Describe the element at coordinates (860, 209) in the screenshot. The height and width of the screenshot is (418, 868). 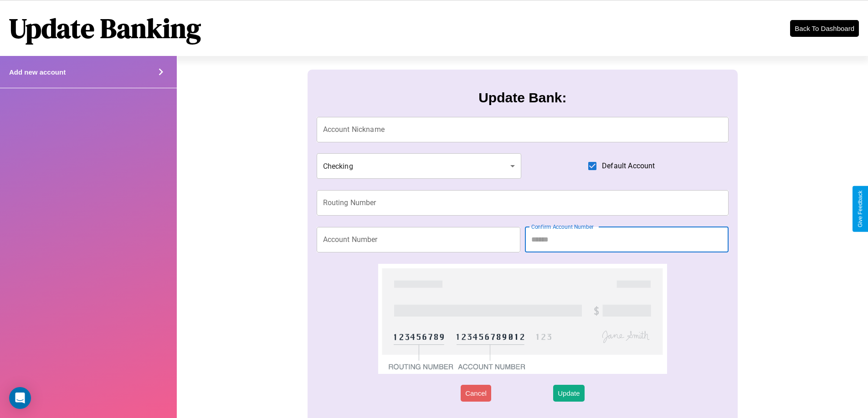
I see `div: Give Feedback` at that location.